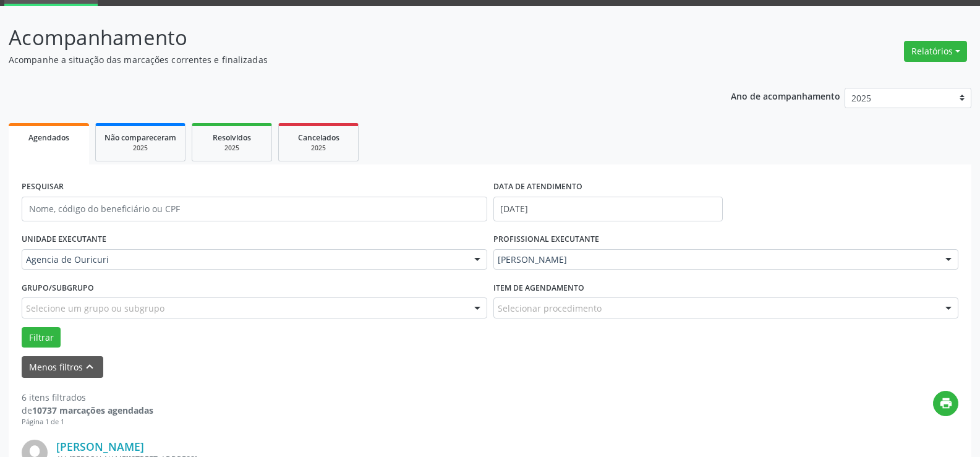 The image size is (980, 457). Describe the element at coordinates (946, 403) in the screenshot. I see `button: print` at that location.